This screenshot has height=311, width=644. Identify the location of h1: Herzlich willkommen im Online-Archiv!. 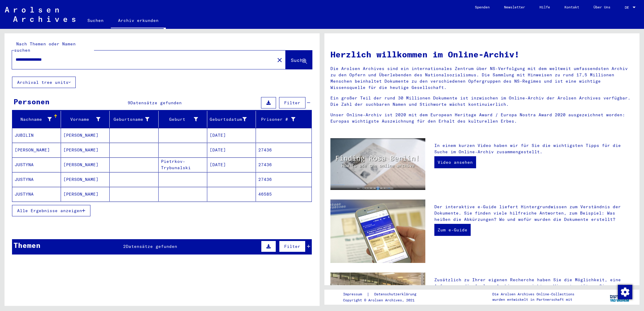
(482, 54).